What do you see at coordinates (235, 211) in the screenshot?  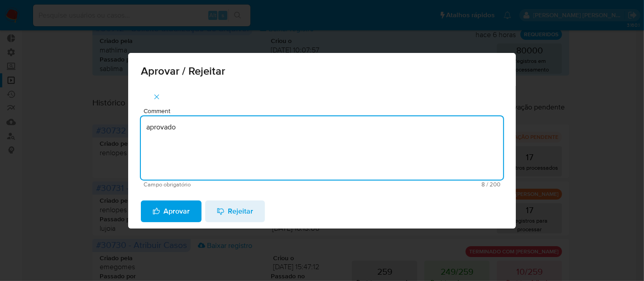 I see `span: Rejeitar` at bounding box center [235, 211].